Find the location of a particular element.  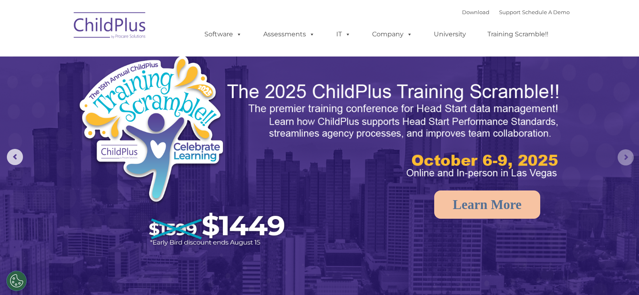

a: Support is located at coordinates (510, 12).